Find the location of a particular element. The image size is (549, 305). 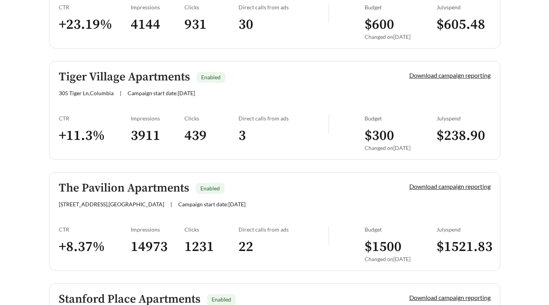

h3: 931 is located at coordinates (211, 25).